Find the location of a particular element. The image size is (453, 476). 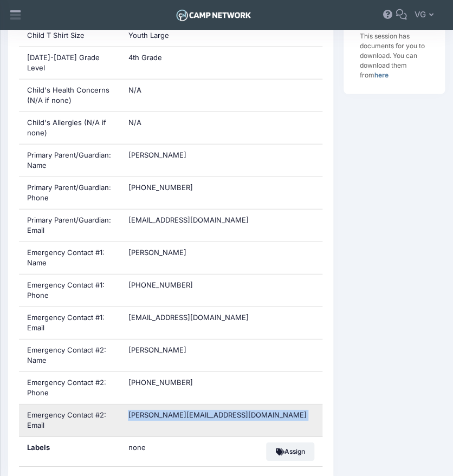

button: Assign is located at coordinates (290, 452).